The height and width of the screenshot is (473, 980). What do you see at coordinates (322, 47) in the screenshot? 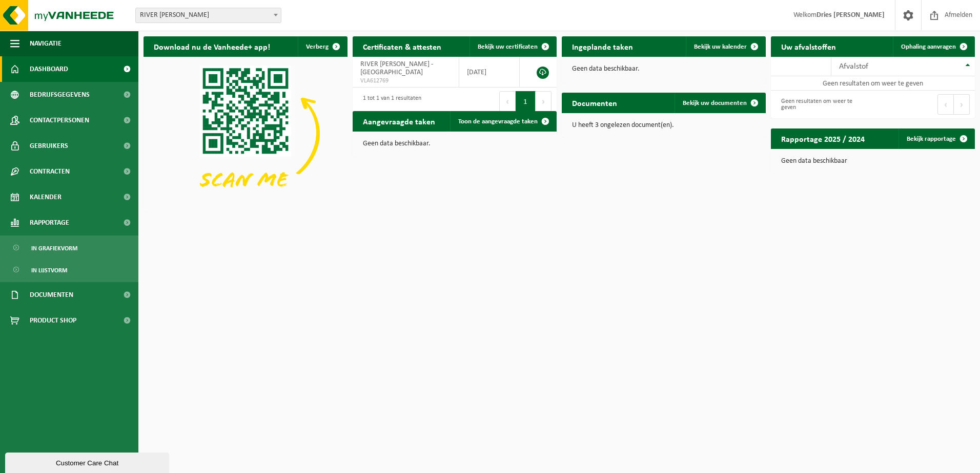
I see `button: Verberg` at bounding box center [322, 47].